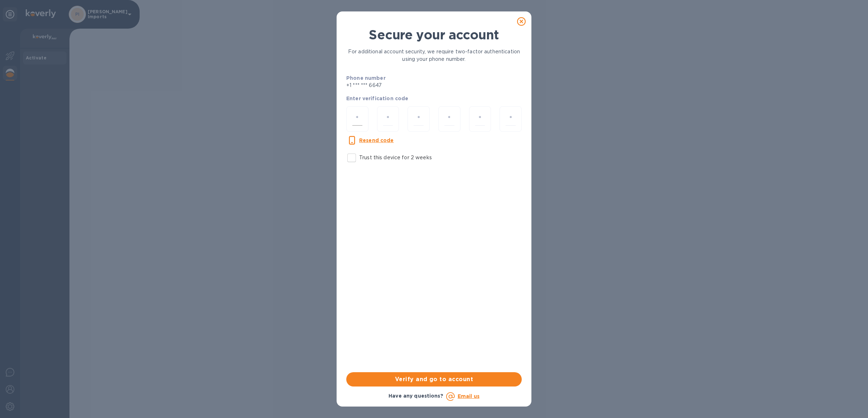 The height and width of the screenshot is (418, 868). What do you see at coordinates (395, 157) in the screenshot?
I see `p: Trust this device for 2 weeks` at bounding box center [395, 157].